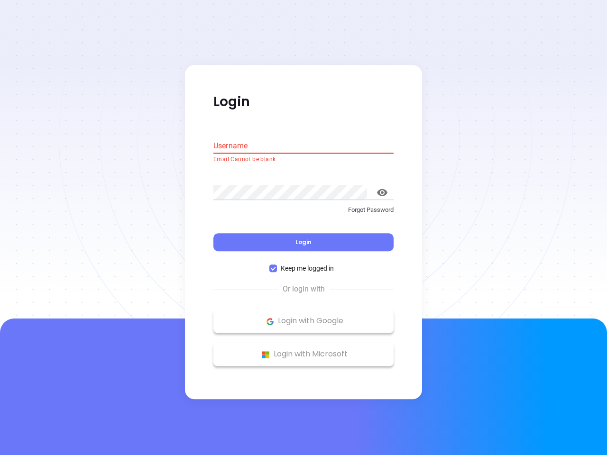  I want to click on button: Google Logo Login with Google, so click(303, 321).